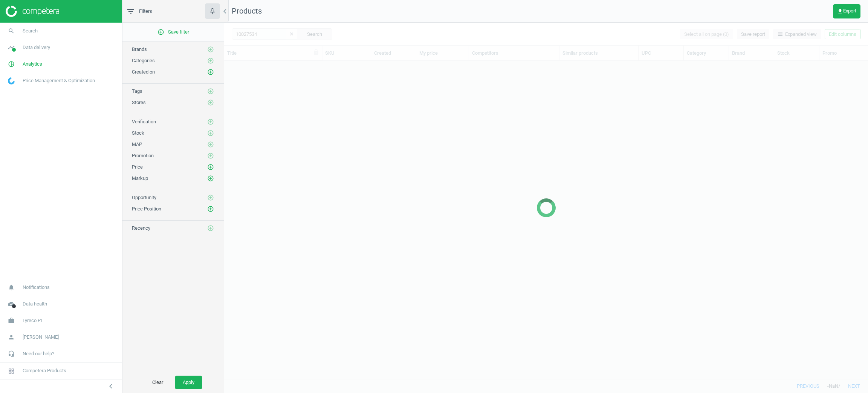 Image resolution: width=868 pixels, height=393 pixels. What do you see at coordinates (44, 371) in the screenshot?
I see `span: Competera Products` at bounding box center [44, 371].